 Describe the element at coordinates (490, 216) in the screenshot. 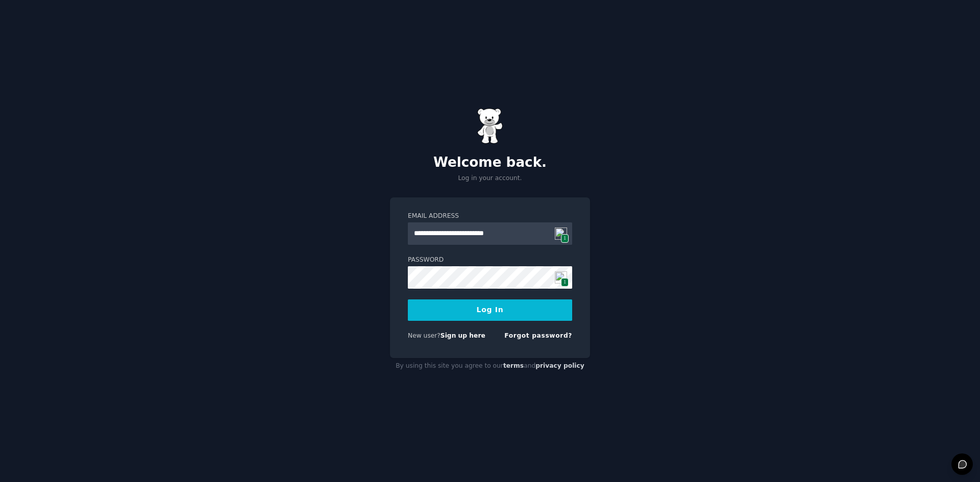

I see `label: Email Address` at that location.